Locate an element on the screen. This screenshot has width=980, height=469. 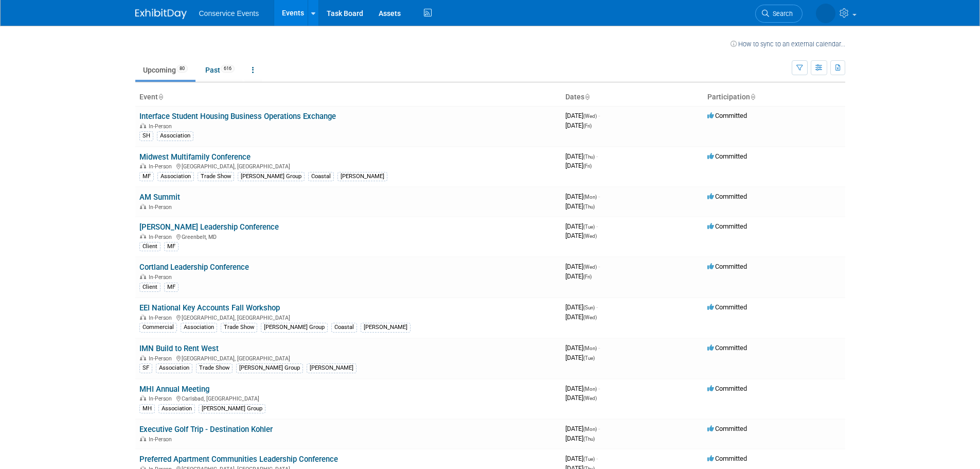
div: MH is located at coordinates (147, 408).